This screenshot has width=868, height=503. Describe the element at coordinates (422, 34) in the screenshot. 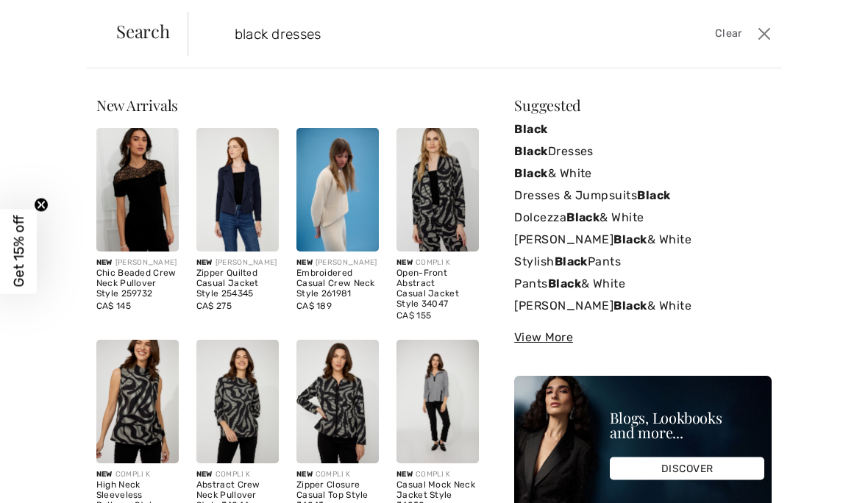

I see `input: TYPE TO SEARCH` at that location.